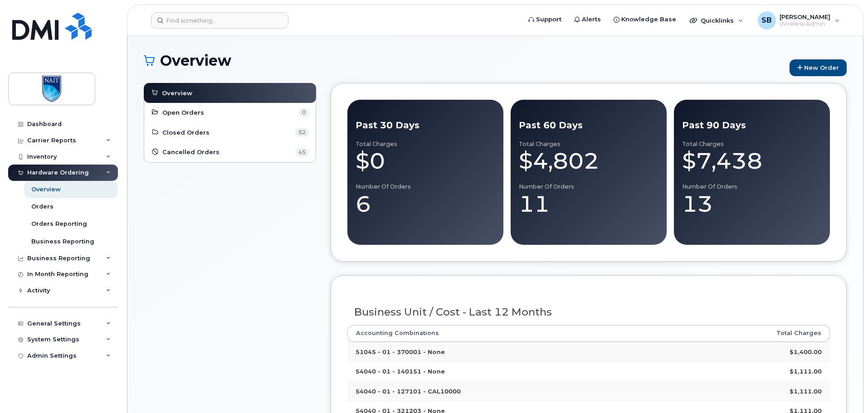 Image resolution: width=868 pixels, height=413 pixels. Describe the element at coordinates (304, 113) in the screenshot. I see `span: 0` at that location.